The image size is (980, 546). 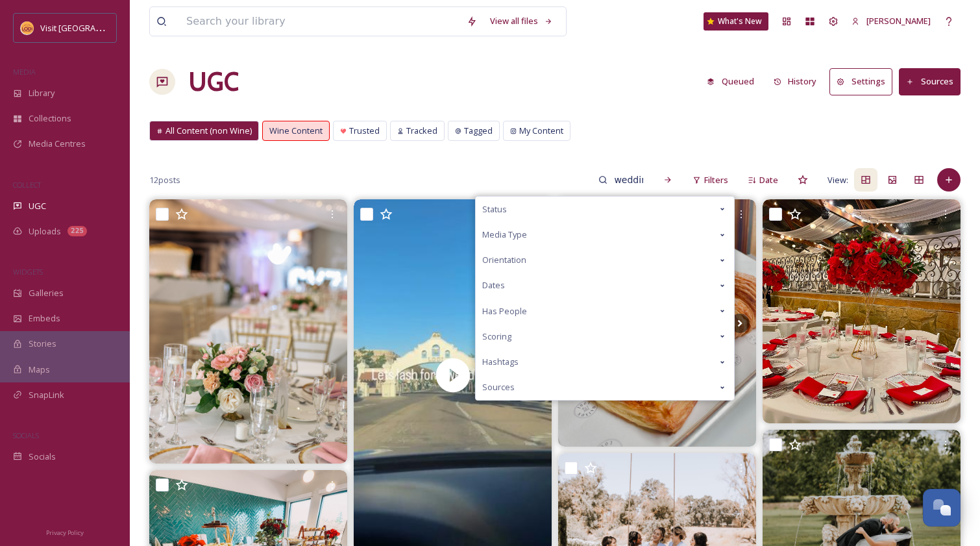 I want to click on span: 12 posts, so click(x=165, y=180).